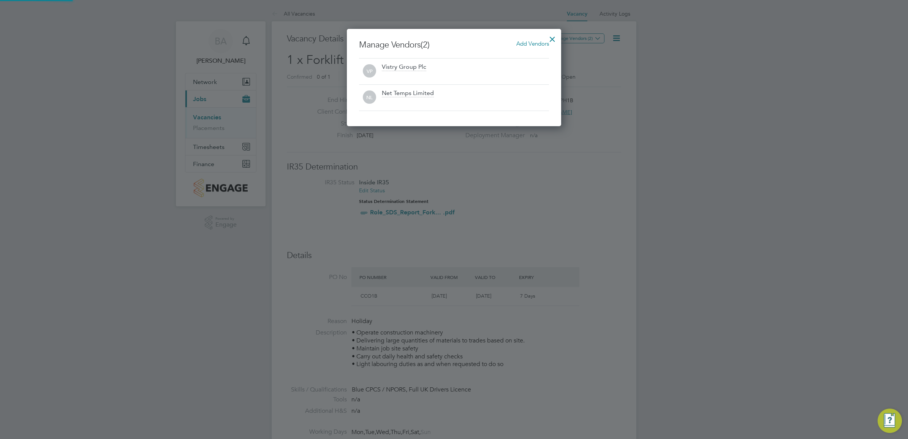 The height and width of the screenshot is (439, 908). What do you see at coordinates (425, 44) in the screenshot?
I see `span: (2)` at bounding box center [425, 44].